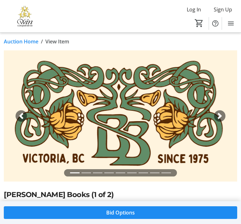 The height and width of the screenshot is (224, 241). I want to click on span: Log In, so click(194, 10).